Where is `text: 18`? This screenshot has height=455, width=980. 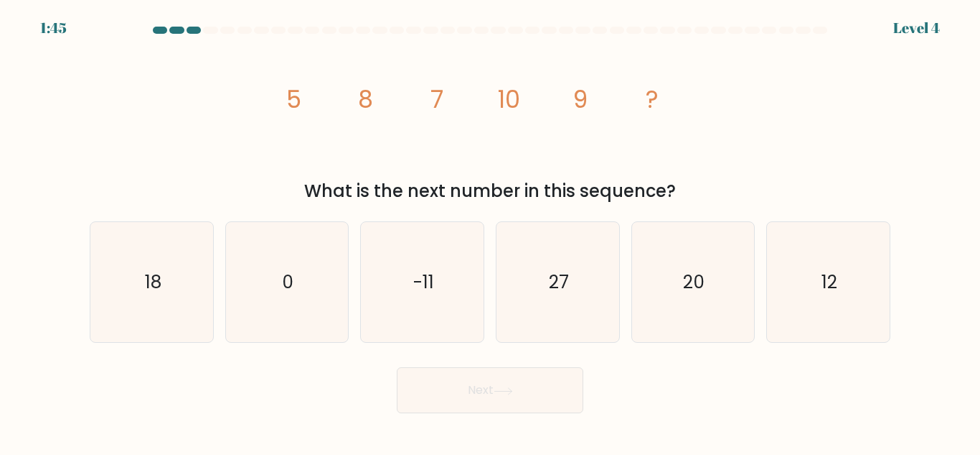
text: 18 is located at coordinates (152, 282).